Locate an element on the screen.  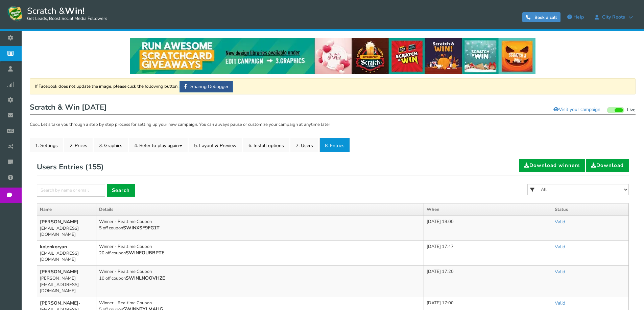
a: Download winners is located at coordinates (551, 165).